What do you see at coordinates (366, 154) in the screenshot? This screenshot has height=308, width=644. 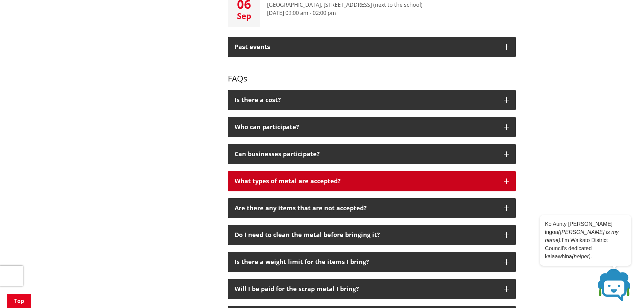 I see `p: Can businesses participate?` at bounding box center [366, 154].